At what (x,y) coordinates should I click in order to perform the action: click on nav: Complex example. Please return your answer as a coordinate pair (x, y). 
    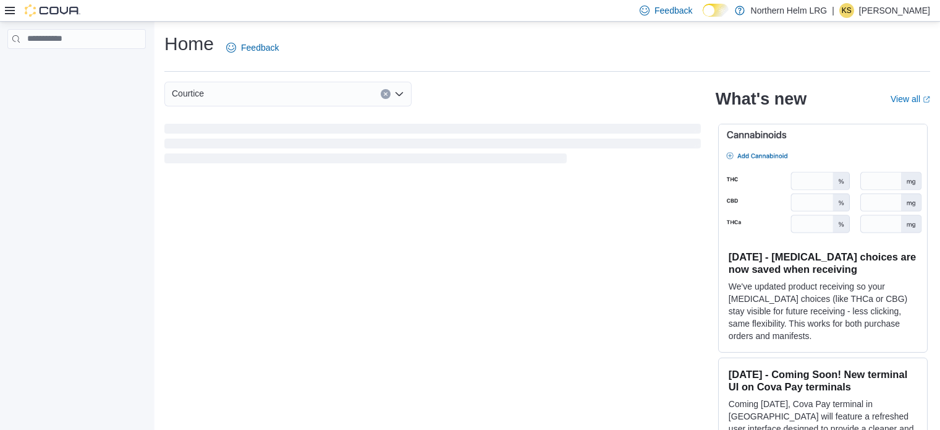
    Looking at the image, I should click on (77, 66).